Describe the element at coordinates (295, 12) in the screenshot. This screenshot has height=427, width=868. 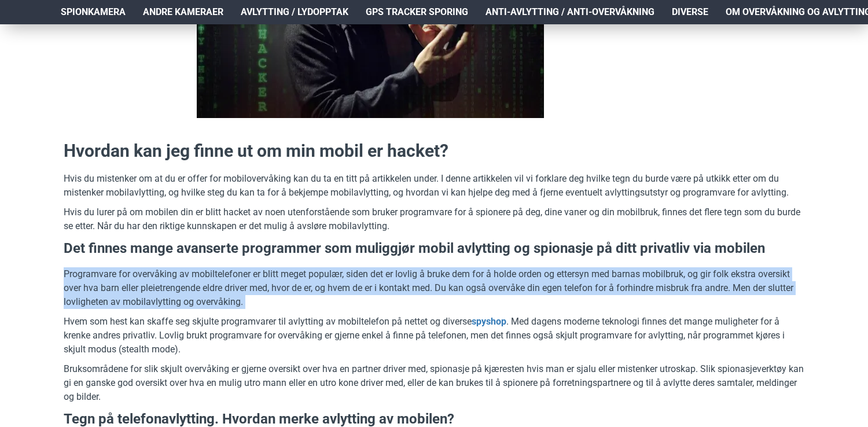
I see `span: Avlytting / Lydopptak` at that location.